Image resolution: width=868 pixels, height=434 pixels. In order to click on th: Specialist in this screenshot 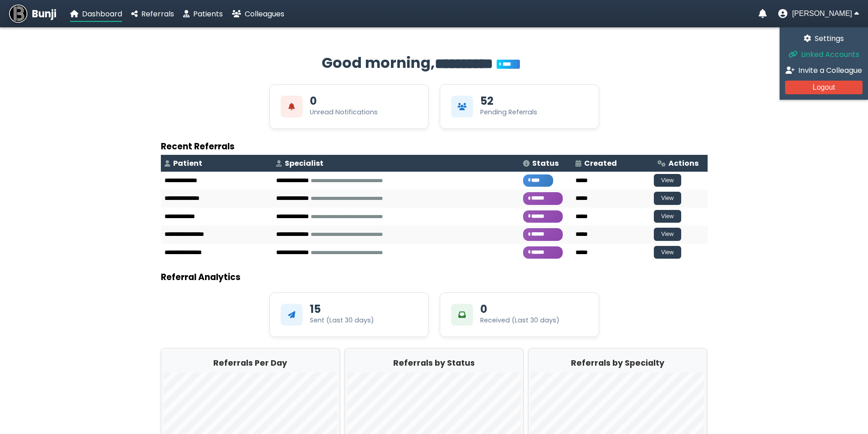, I will do `click(396, 163)`.